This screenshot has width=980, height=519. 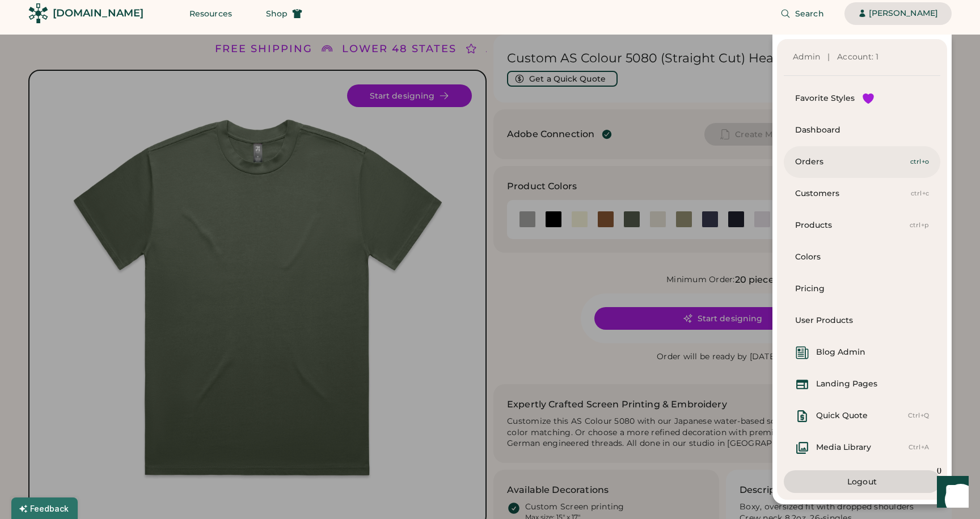 I want to click on button: Shop, so click(x=285, y=13).